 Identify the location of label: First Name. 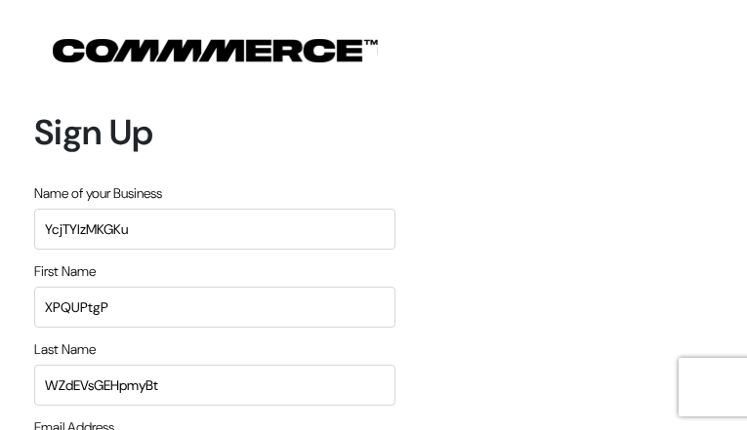
(64, 271).